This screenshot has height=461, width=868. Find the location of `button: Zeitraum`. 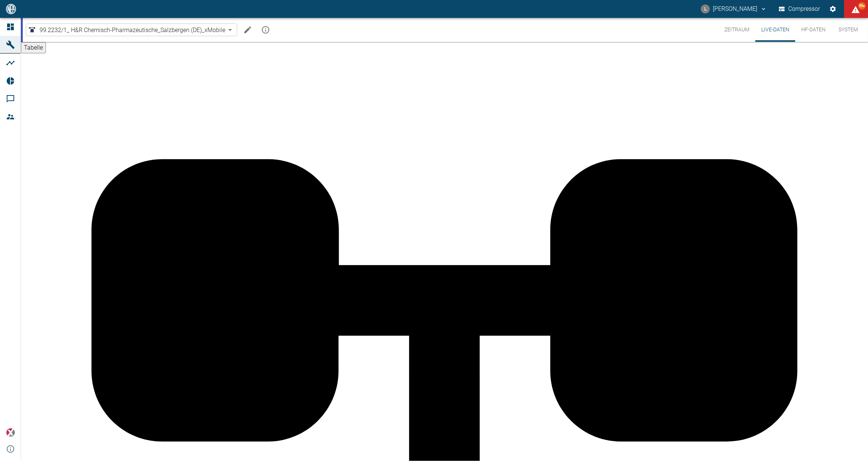

button: Zeitraum is located at coordinates (737, 30).